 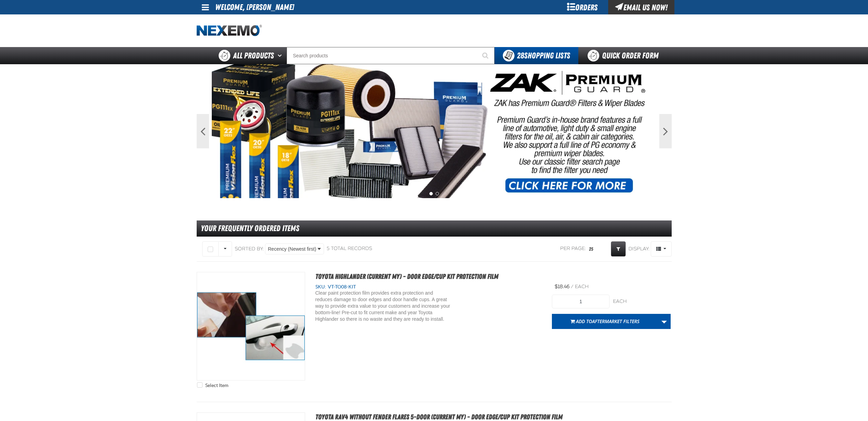 What do you see at coordinates (574, 249) in the screenshot?
I see `span: Per page:` at bounding box center [574, 249].